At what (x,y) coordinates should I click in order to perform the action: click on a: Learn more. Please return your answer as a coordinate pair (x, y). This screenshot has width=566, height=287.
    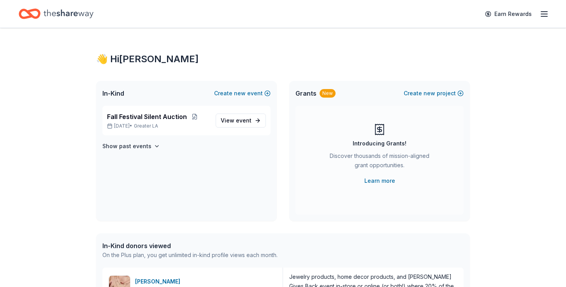
    Looking at the image, I should click on (379, 181).